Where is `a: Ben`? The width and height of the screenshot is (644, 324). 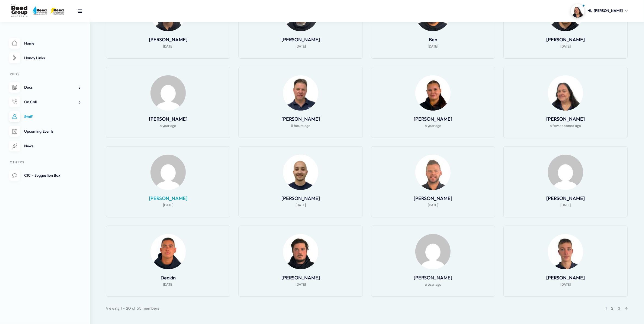
a: Ben is located at coordinates (433, 40).